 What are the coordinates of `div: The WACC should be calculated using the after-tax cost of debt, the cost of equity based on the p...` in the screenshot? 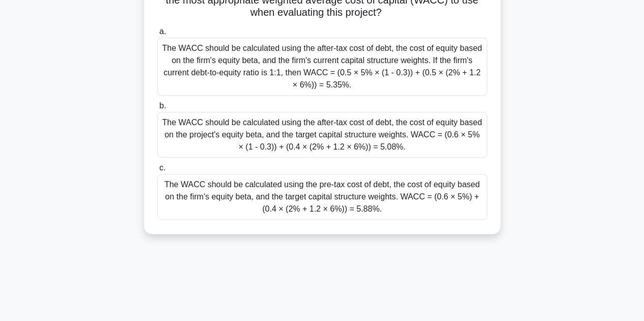 It's located at (323, 135).